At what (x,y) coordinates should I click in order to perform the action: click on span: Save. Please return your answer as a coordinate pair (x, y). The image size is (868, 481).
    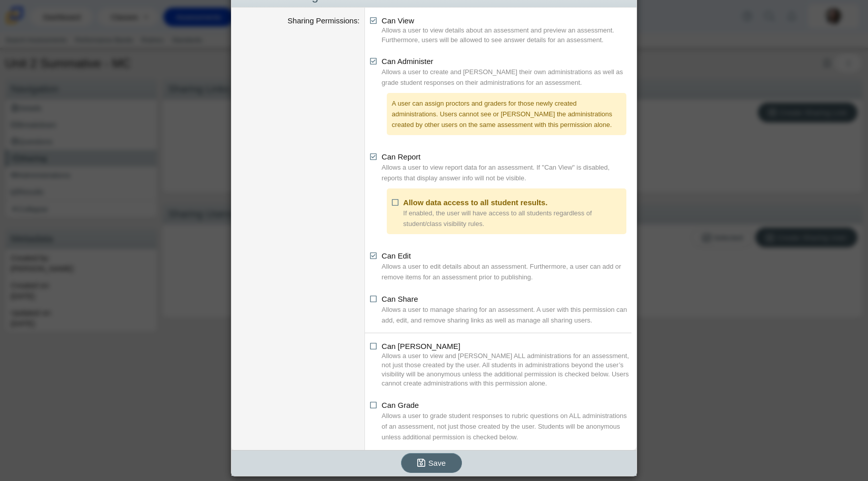
    Looking at the image, I should click on (437, 463).